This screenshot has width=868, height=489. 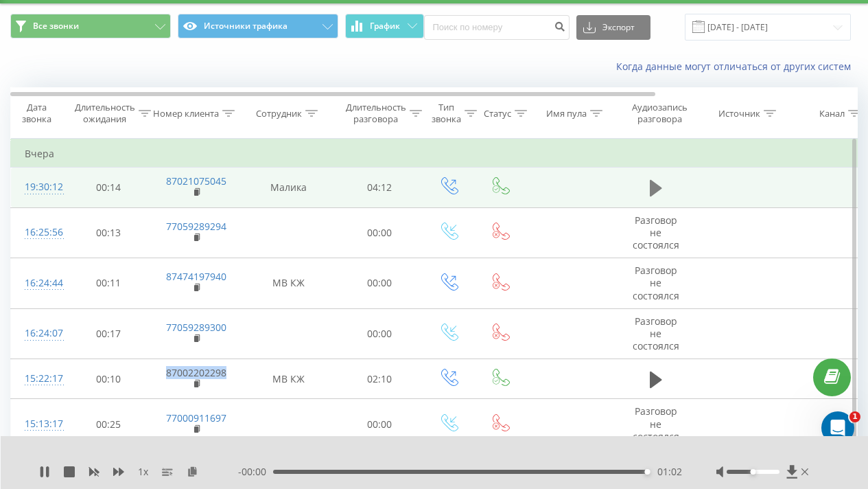 I want to click on button: Источники трафика, so click(x=258, y=26).